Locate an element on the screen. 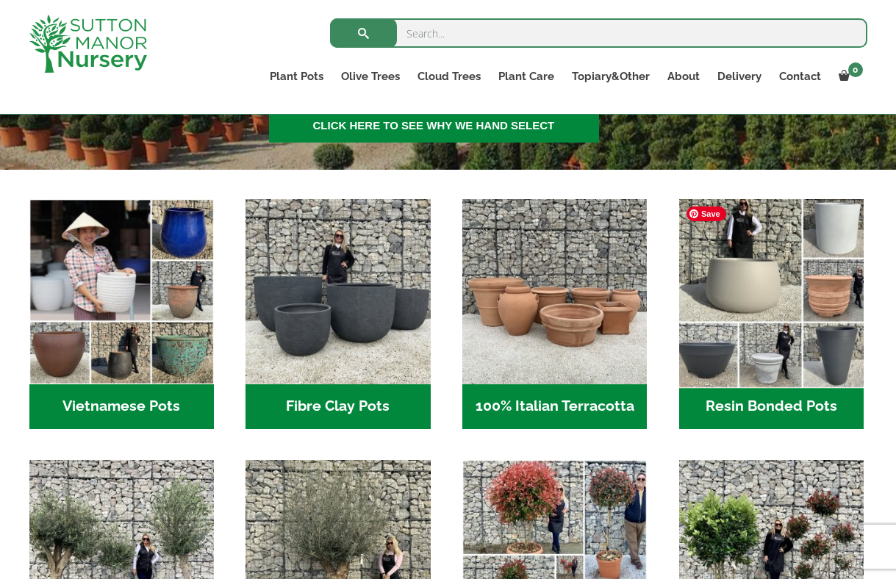 The height and width of the screenshot is (579, 896). input: Search... is located at coordinates (598, 33).